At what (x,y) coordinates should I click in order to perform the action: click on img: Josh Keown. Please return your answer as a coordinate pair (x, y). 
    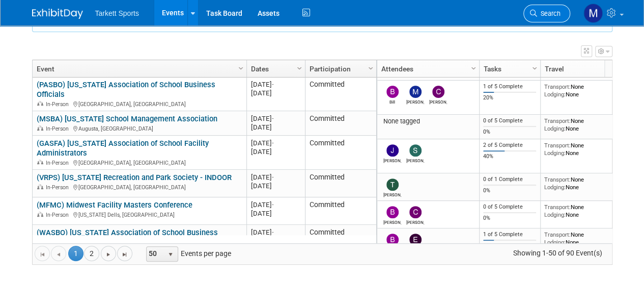
    Looking at the image, I should click on (393, 151).